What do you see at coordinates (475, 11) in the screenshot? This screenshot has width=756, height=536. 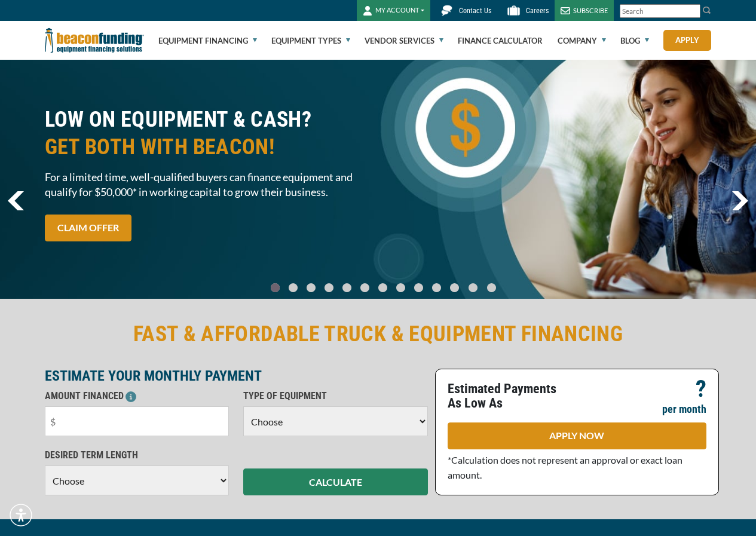 I see `span: Contact Us` at bounding box center [475, 11].